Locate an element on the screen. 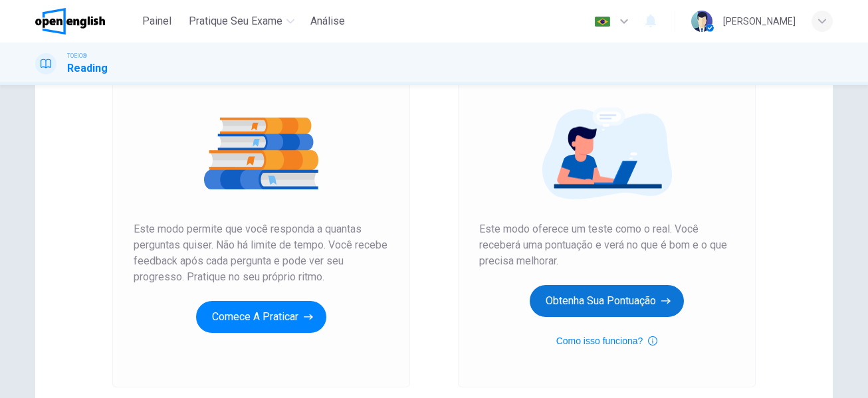  span: Este modo permite que você responda a quantas perguntas quiser. Não há limite de tempo. Você rece... is located at coordinates (261, 253).